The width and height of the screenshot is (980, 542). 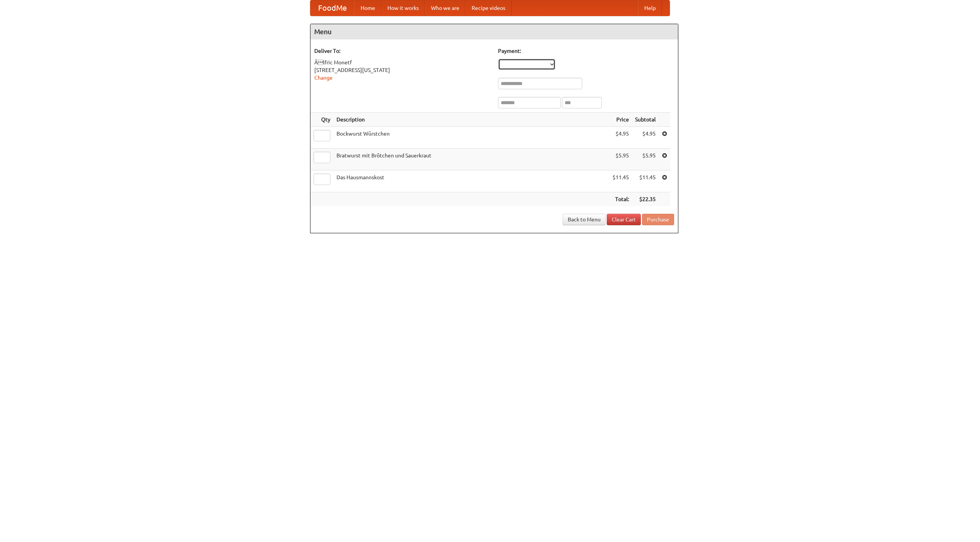 I want to click on a: Clear Cart, so click(x=624, y=220).